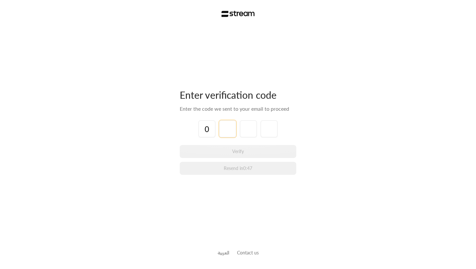 Image resolution: width=476 pixels, height=269 pixels. I want to click on a: العربية, so click(223, 252).